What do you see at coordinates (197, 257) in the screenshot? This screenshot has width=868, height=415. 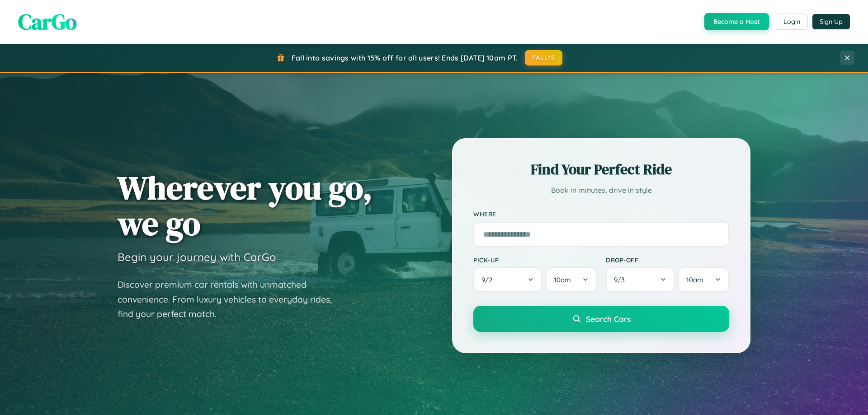 I see `h3: Begin your journey with CarGo` at bounding box center [197, 257].